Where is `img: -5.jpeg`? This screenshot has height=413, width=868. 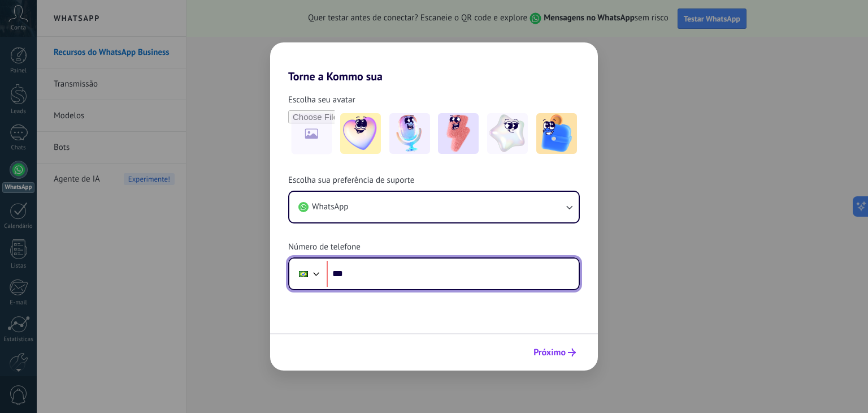
img: -5.jpeg is located at coordinates (557, 134).